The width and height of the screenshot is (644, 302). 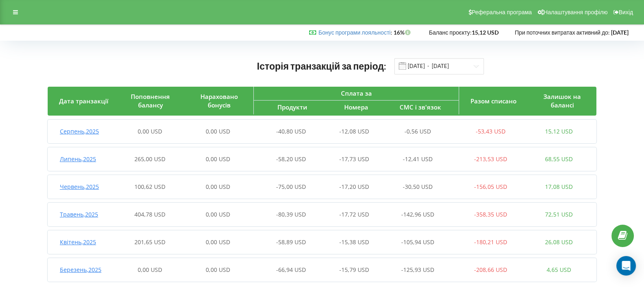 What do you see at coordinates (322, 66) in the screenshot?
I see `span: Історія транзакцій за період:` at bounding box center [322, 66].